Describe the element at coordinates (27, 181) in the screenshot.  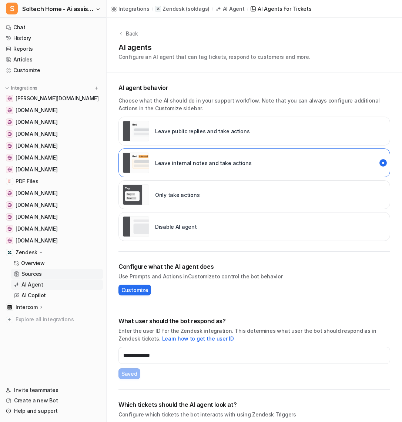
I see `span: PDF Files` at that location.